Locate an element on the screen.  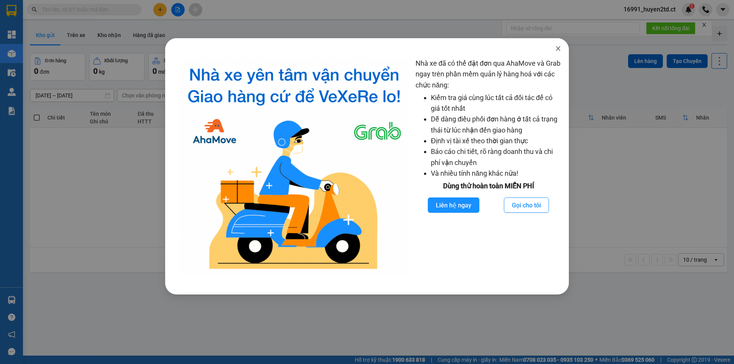
li: Định vị tài xế theo thời gian thực is located at coordinates (496, 141).